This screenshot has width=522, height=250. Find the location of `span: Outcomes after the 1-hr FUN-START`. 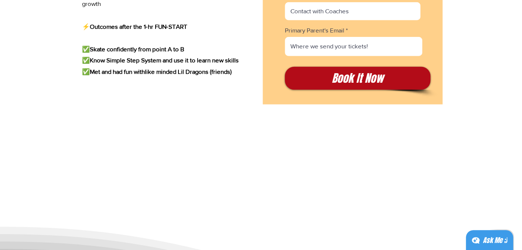

span: Outcomes after the 1-hr FUN-START is located at coordinates (139, 26).